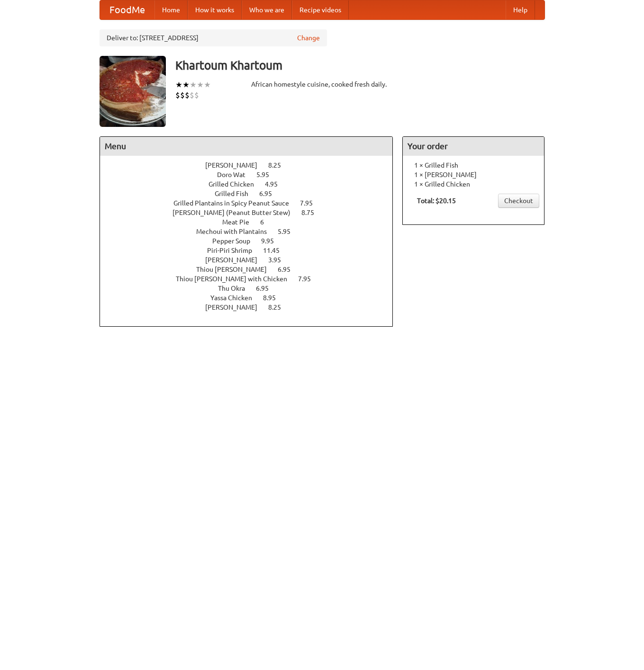 The image size is (644, 670). What do you see at coordinates (275, 251) in the screenshot?
I see `span: 11.45` at bounding box center [275, 251].